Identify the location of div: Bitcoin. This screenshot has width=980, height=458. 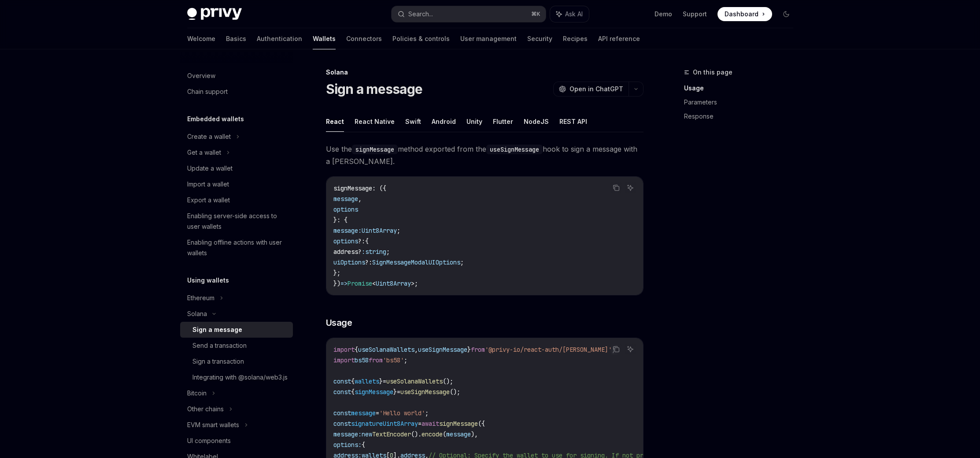
(197, 393).